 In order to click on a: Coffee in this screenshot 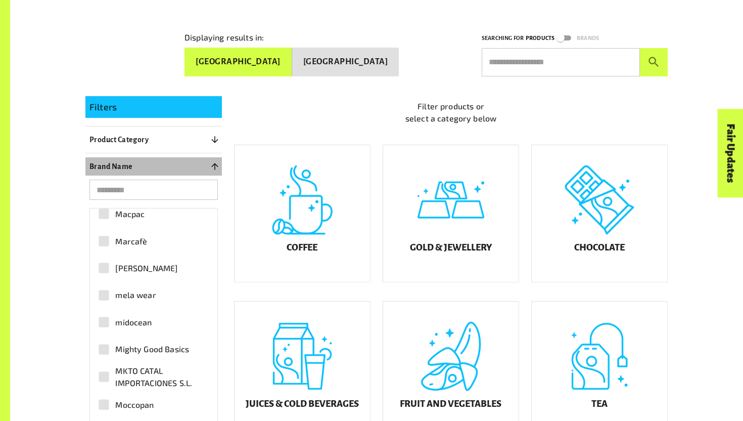, I will do `click(302, 213)`.